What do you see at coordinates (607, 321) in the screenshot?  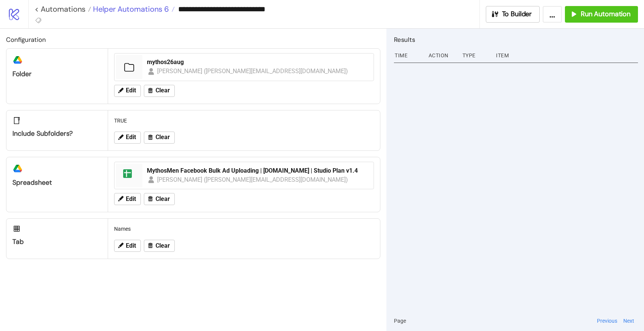 I see `button: Previous` at bounding box center [607, 321].